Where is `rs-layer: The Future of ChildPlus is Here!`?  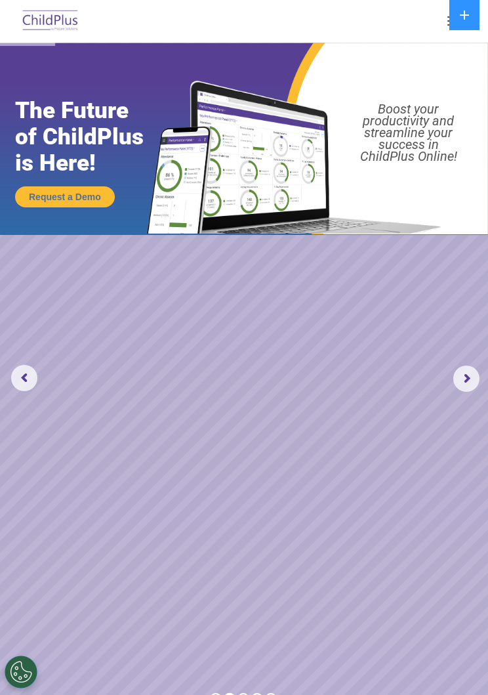
rs-layer: The Future of ChildPlus is Here! is located at coordinates (92, 137).